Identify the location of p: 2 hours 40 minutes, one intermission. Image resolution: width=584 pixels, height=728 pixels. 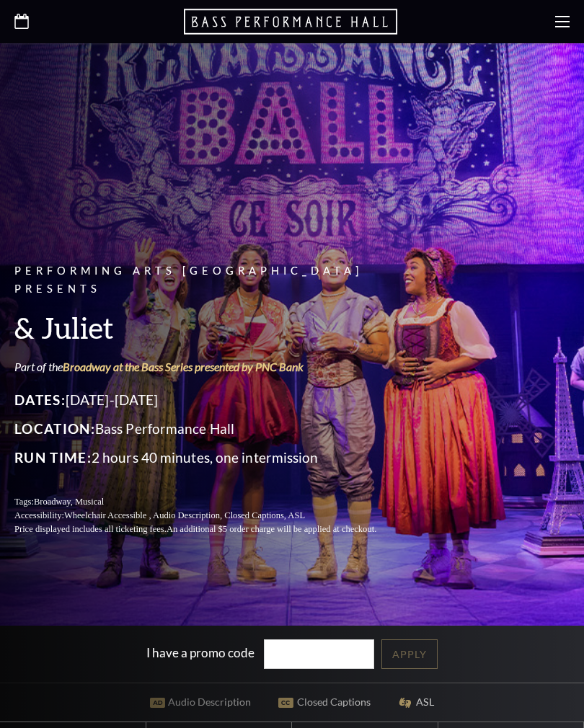
(212, 458).